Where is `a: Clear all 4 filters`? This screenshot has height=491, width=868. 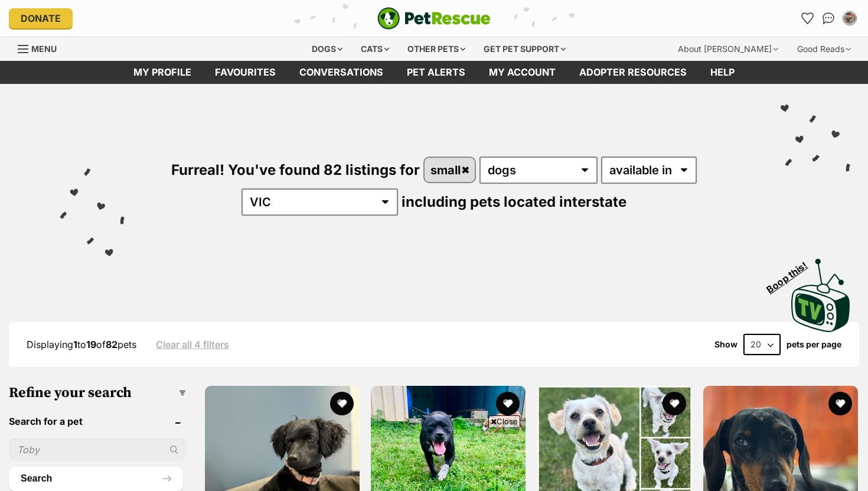
a: Clear all 4 filters is located at coordinates (192, 345).